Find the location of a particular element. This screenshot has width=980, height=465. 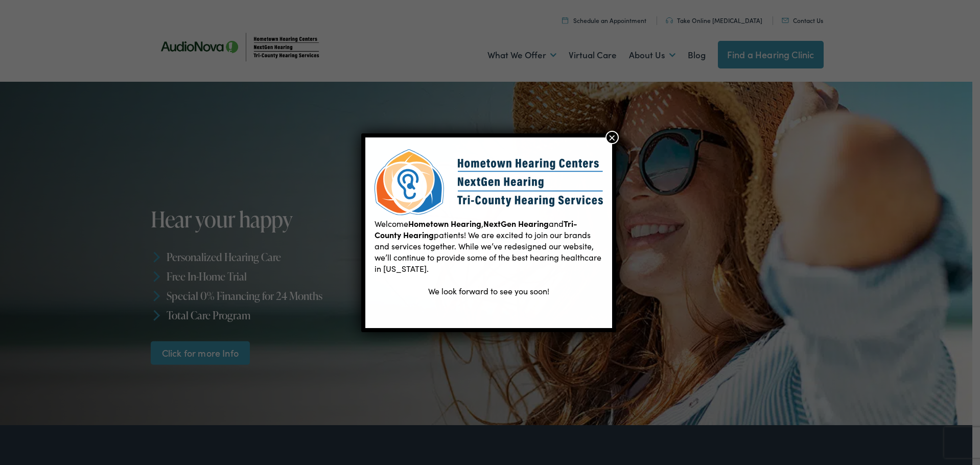

b: NextGen Hearing is located at coordinates (516, 223).